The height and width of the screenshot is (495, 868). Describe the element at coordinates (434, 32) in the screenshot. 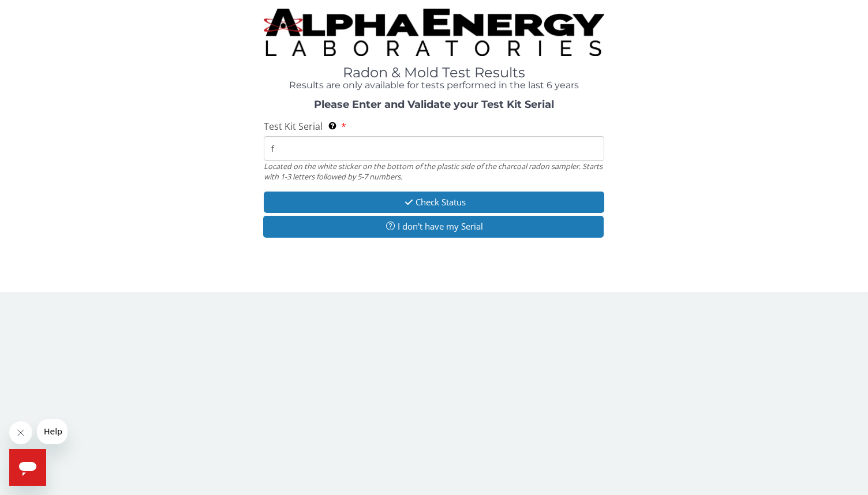

I see `img: TightCrop.jpg` at that location.